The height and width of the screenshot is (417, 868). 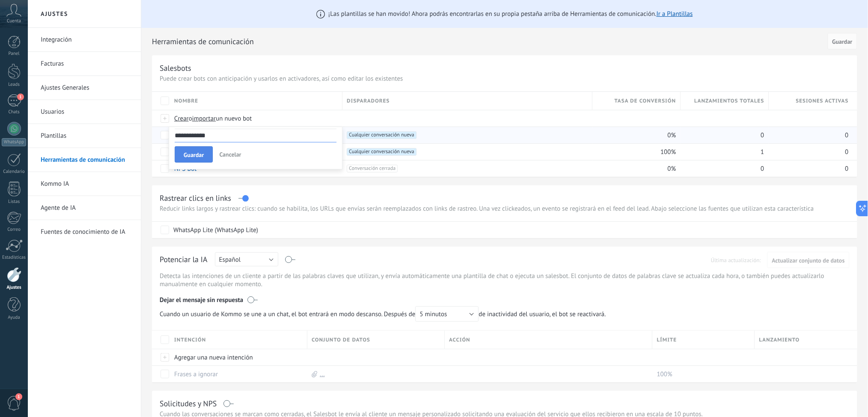 I want to click on span: Nombre, so click(x=186, y=101).